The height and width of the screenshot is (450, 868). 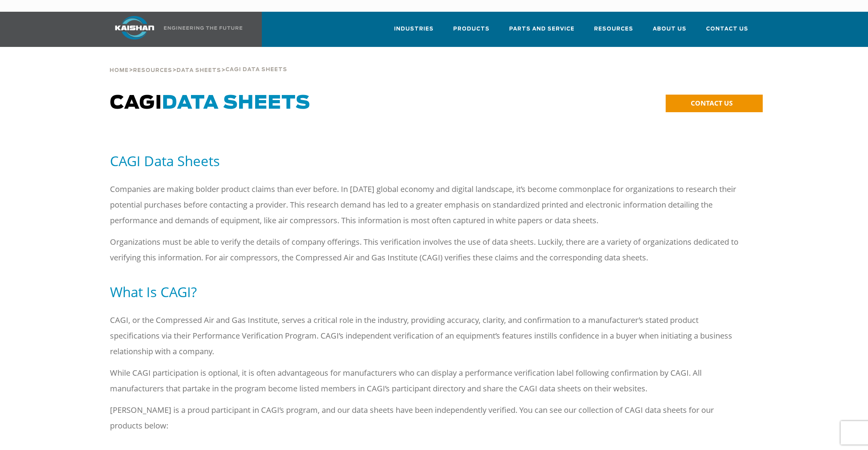 What do you see at coordinates (427, 250) in the screenshot?
I see `p: Organizations must be able to verify the details of company offerings. This verification involves...` at bounding box center [427, 250].